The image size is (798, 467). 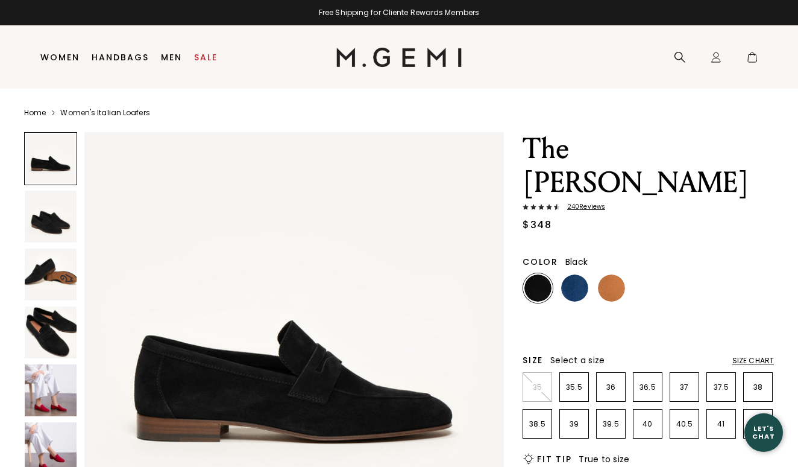 I want to click on p: 39.5, so click(x=611, y=424).